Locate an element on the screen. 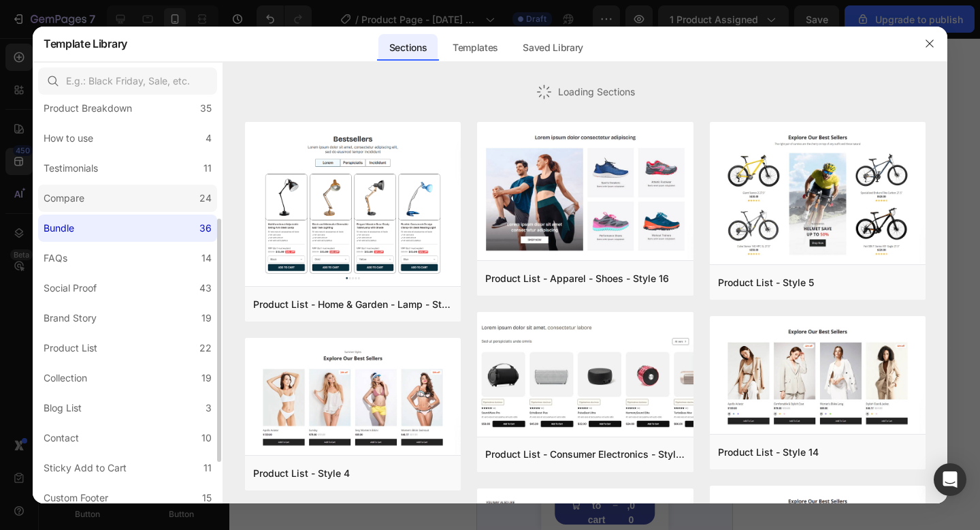 This screenshot has height=530, width=980. div: Product List - Apparel - Shoes - Style 16 is located at coordinates (578, 279).